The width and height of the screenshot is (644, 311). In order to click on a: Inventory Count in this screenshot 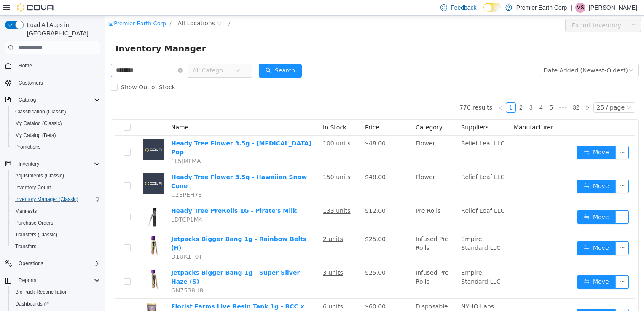, I will do `click(33, 188)`.